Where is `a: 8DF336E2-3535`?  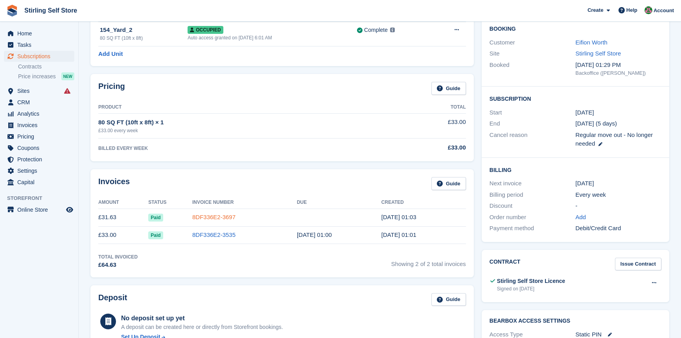 a: 8DF336E2-3535 is located at coordinates (214, 234).